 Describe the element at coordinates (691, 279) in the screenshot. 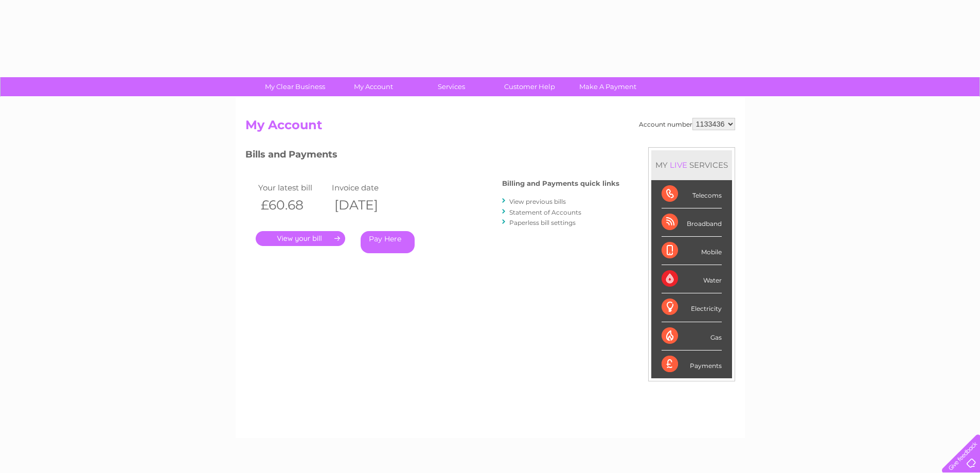

I see `div: Water` at that location.